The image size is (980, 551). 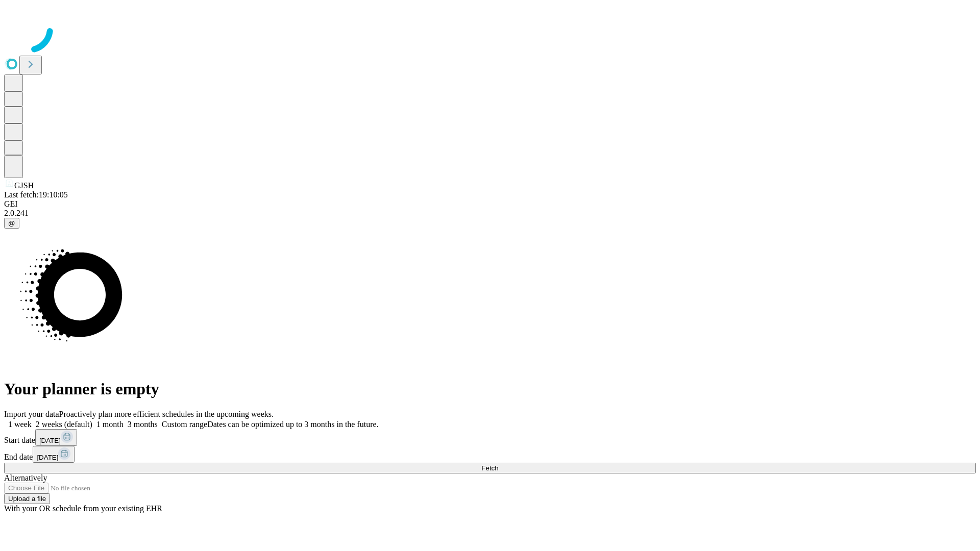 I want to click on span: Proactively plan more efficient schedules in the upcoming weeks., so click(x=166, y=414).